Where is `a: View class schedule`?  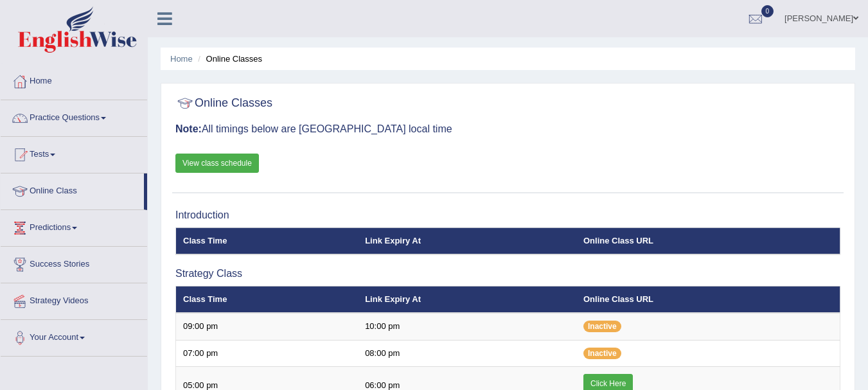
a: View class schedule is located at coordinates (217, 163).